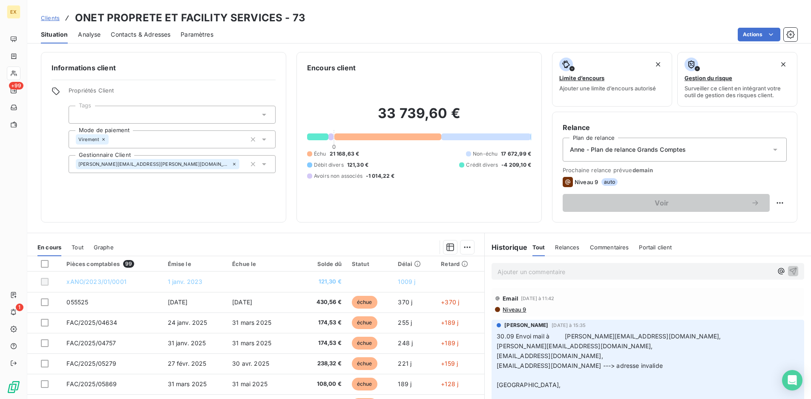 The width and height of the screenshot is (811, 399). What do you see at coordinates (460, 264) in the screenshot?
I see `div: Retard` at bounding box center [460, 264].